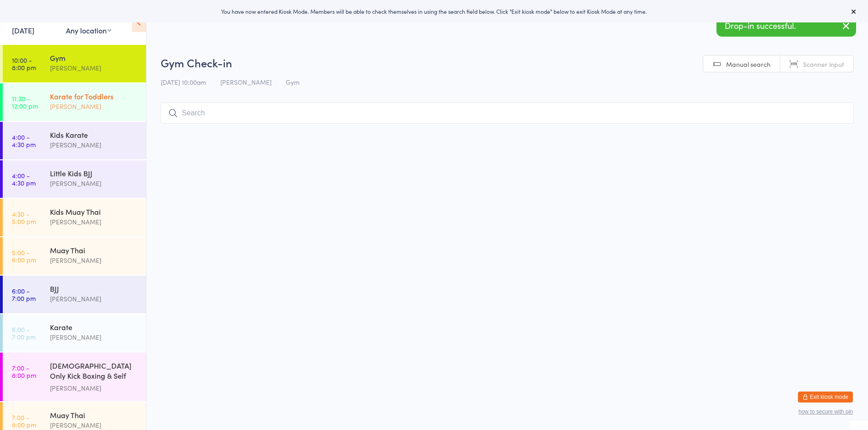 Image resolution: width=868 pixels, height=430 pixels. Describe the element at coordinates (824, 64) in the screenshot. I see `span: Scanner input` at that location.